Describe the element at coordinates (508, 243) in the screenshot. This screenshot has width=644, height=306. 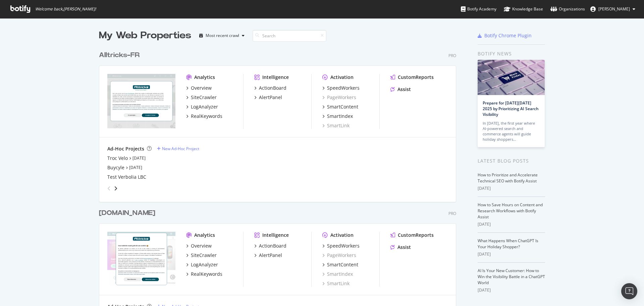
I see `a: What Happens When ChatGPT Is Your Holiday Shopper?` at that location.